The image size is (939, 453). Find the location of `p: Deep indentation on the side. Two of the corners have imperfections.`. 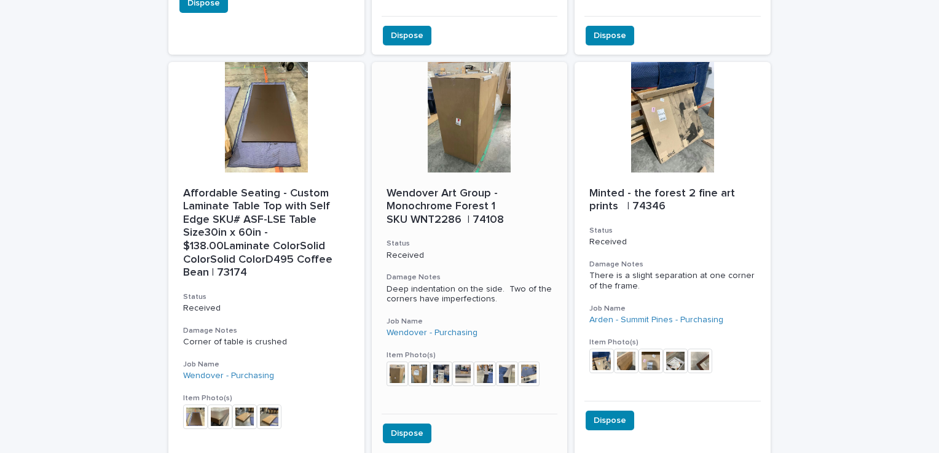

p: Deep indentation on the side. Two of the corners have imperfections. is located at coordinates (469, 295).